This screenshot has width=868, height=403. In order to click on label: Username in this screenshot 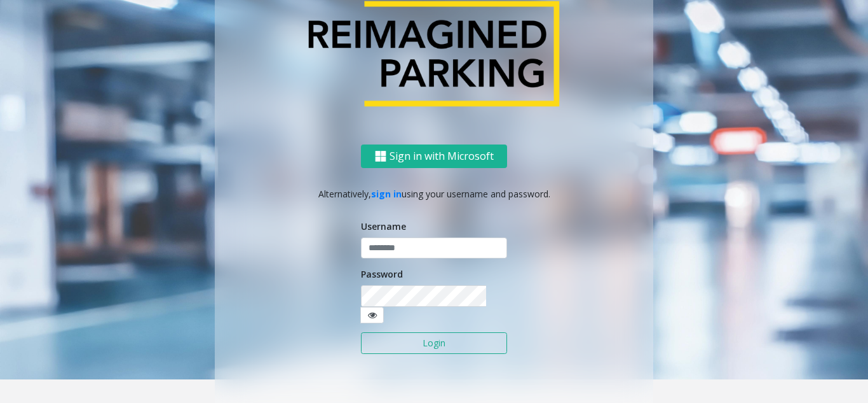, I will do `click(383, 226)`.